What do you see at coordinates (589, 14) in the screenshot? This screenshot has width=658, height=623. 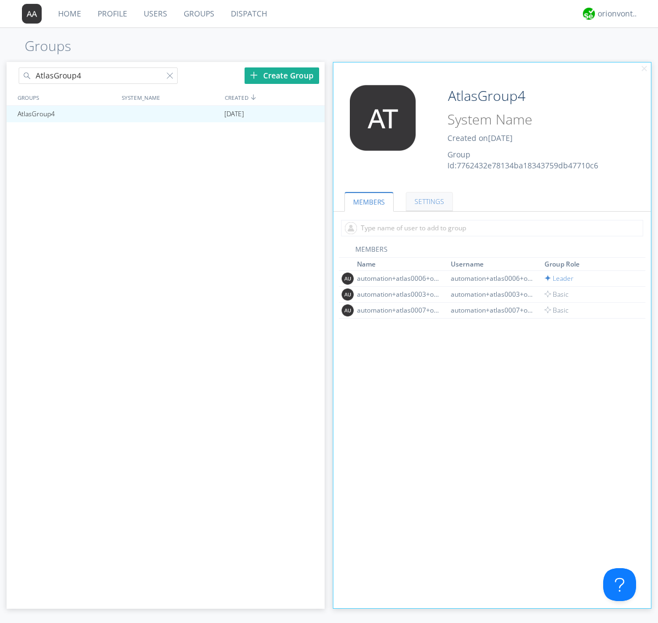 I see `img: 29d36aed6fa347d5a1537e7736e6aa13` at bounding box center [589, 14].